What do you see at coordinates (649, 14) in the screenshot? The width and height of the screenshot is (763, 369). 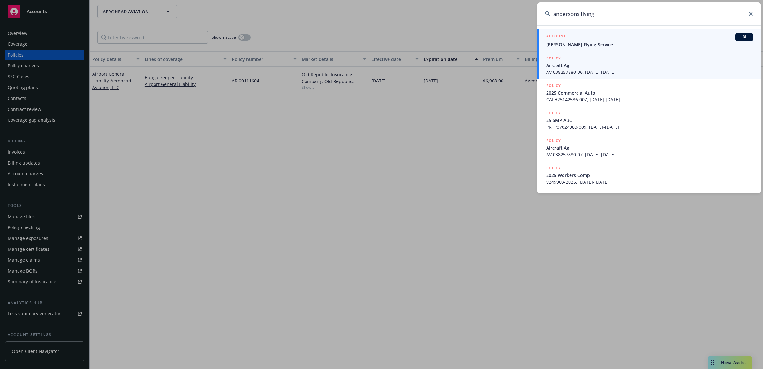 I see `input: Search...` at bounding box center [649, 14].